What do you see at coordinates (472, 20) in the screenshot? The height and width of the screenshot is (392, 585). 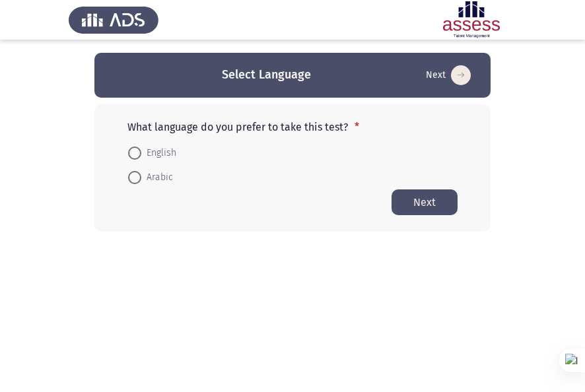 I see `img: Assessment logo of Emotional Intelligence Assessment` at bounding box center [472, 20].